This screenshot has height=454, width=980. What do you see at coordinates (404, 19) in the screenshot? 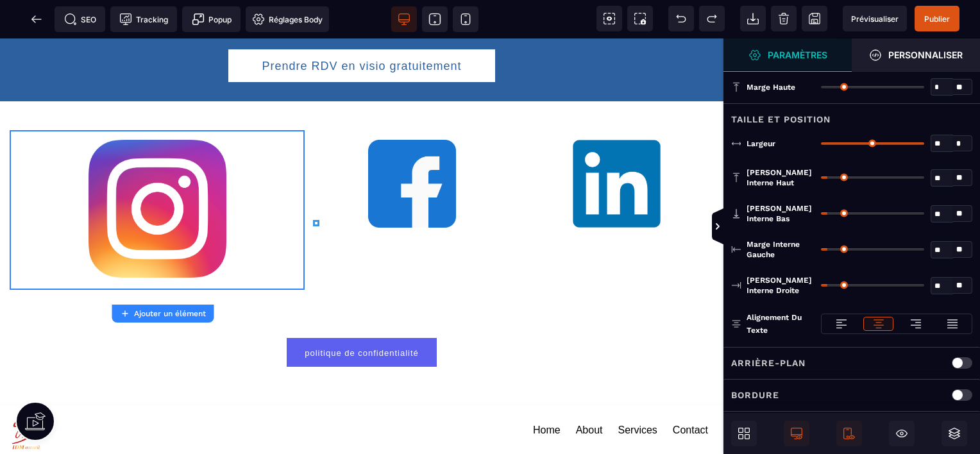
I see `span: Voir bureau` at bounding box center [404, 19].